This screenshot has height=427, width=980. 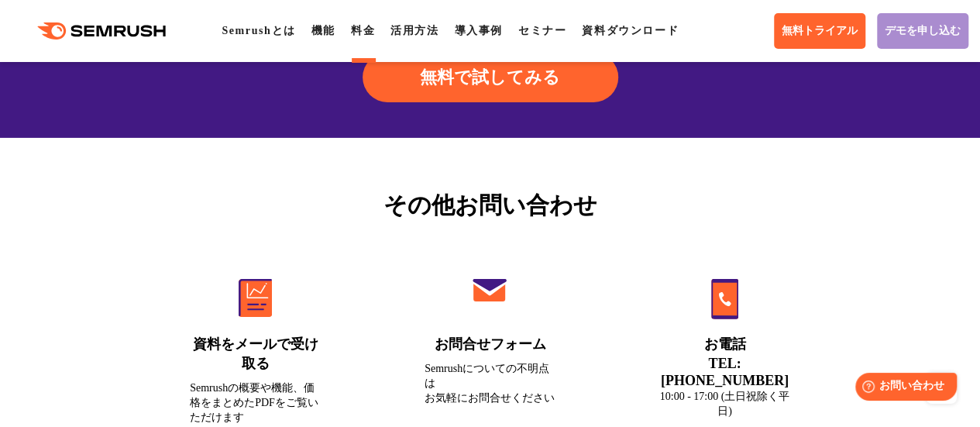 I want to click on a: セミナー, so click(x=542, y=30).